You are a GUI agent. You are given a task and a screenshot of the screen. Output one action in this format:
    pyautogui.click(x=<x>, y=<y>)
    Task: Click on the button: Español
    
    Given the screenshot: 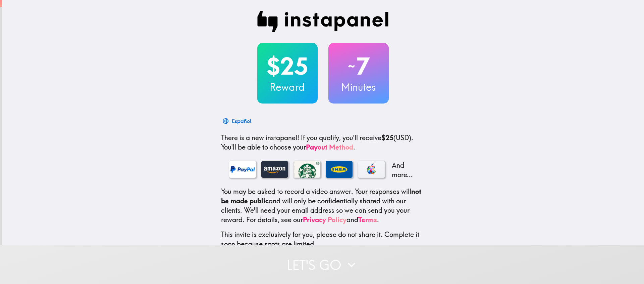 What is the action you would take?
    pyautogui.click(x=238, y=121)
    